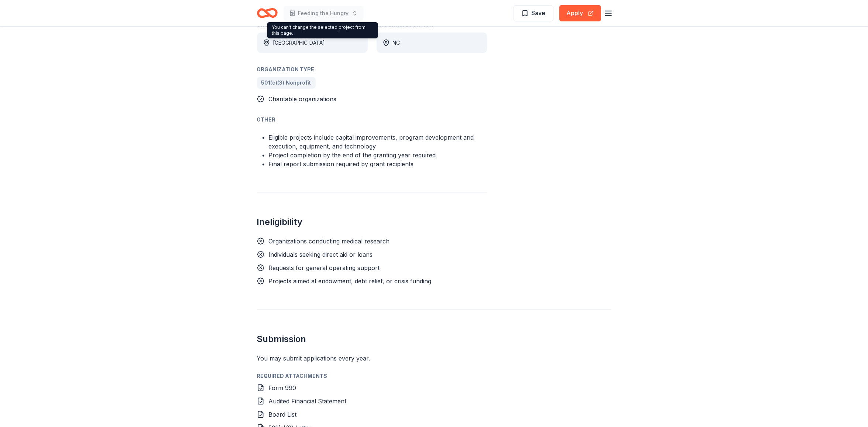 The width and height of the screenshot is (868, 427). Describe the element at coordinates (533, 13) in the screenshot. I see `button: Save` at that location.